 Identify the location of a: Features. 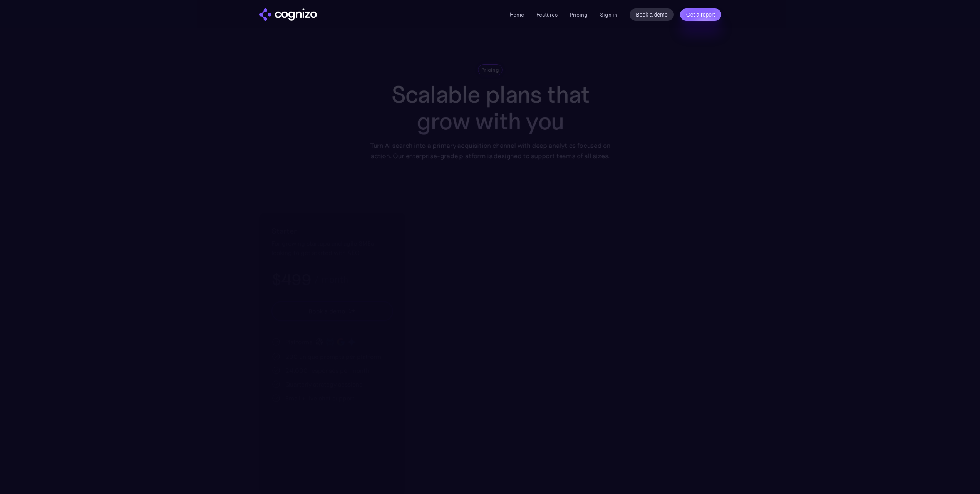
(547, 15).